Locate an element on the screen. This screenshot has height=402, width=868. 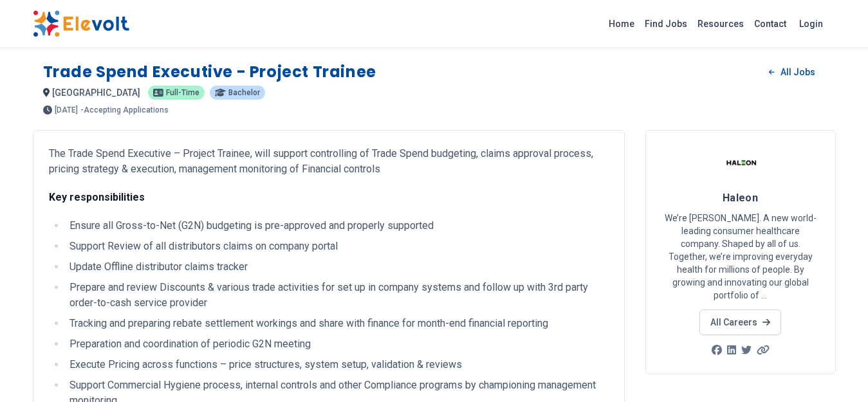
li: Tracking and preparing rebate settlement workings and share with finance for month-end financial ... is located at coordinates (337, 324).